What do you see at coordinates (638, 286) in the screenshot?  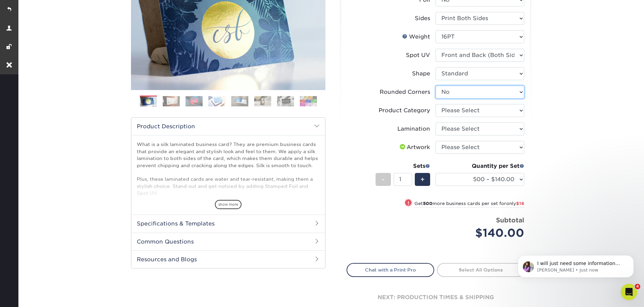 I see `span: 4` at bounding box center [638, 286].